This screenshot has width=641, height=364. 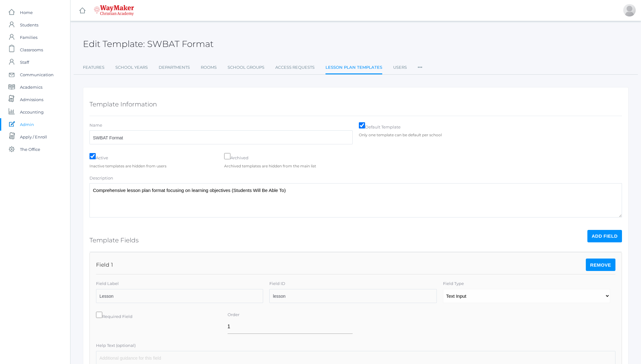 What do you see at coordinates (94, 68) in the screenshot?
I see `a: Features` at bounding box center [94, 68].